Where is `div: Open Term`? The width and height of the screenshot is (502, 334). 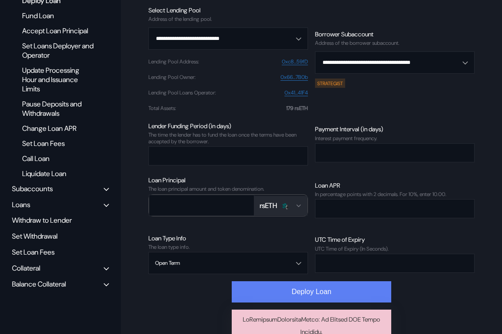
div: Open Term is located at coordinates (168, 263).